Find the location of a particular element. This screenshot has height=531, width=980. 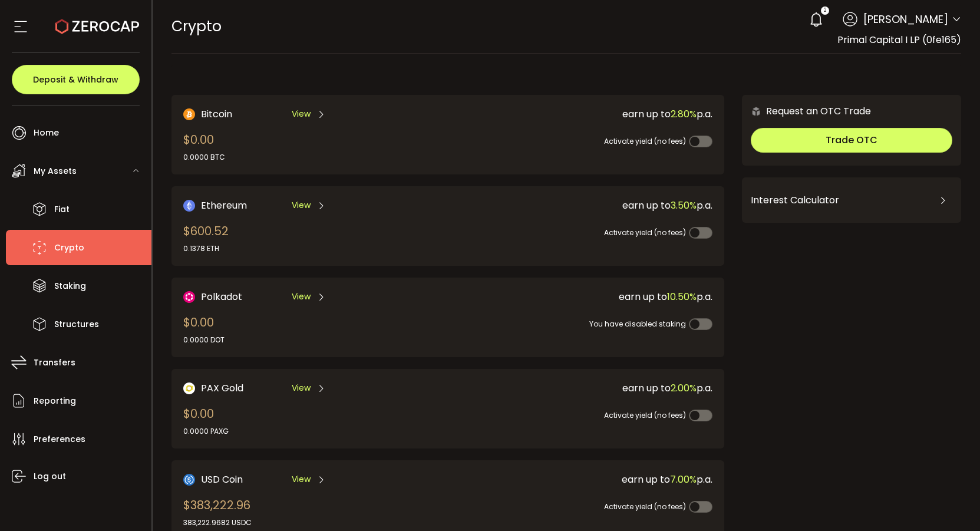

div: 0.0000 BTC is located at coordinates (204, 158).